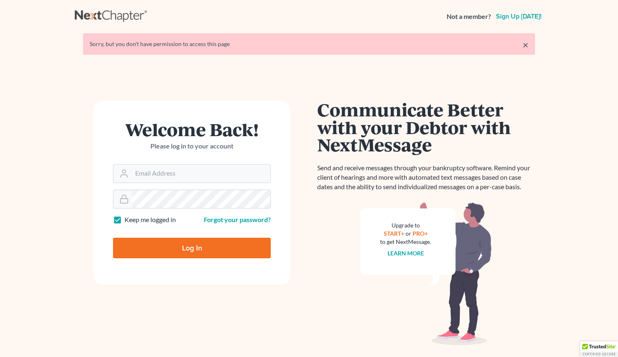  Describe the element at coordinates (406, 225) in the screenshot. I see `div: Upgrade to` at that location.